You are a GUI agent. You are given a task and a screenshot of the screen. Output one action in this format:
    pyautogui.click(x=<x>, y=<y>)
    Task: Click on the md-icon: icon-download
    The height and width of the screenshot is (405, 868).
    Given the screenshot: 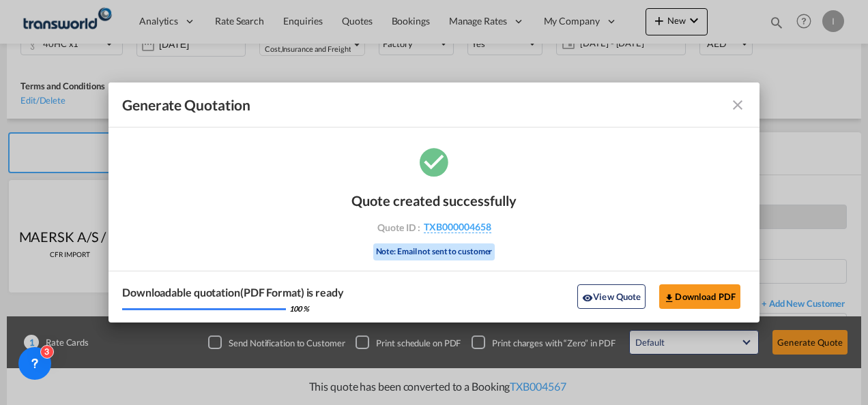 What is the action you would take?
    pyautogui.click(x=669, y=299)
    